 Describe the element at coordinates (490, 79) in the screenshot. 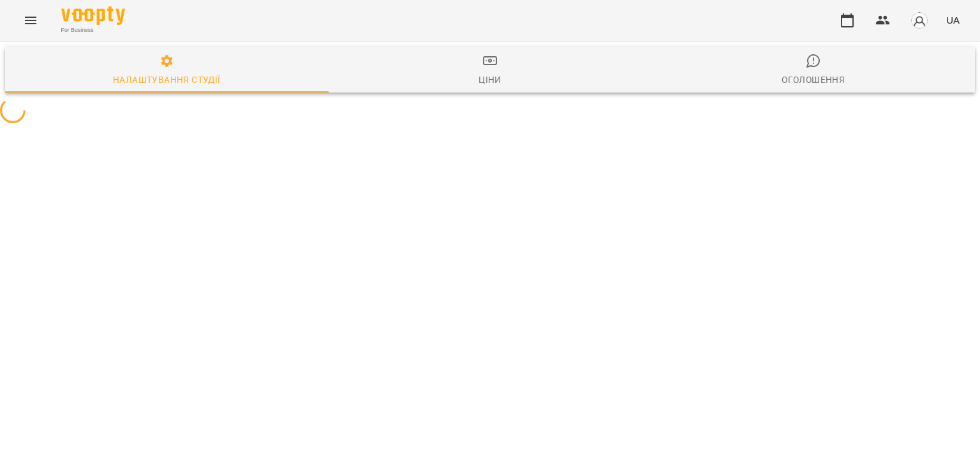

I see `div: Ціни` at that location.